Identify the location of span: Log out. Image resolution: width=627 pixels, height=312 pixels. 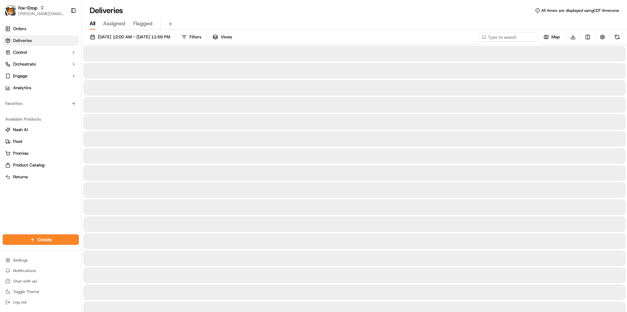
(20, 302).